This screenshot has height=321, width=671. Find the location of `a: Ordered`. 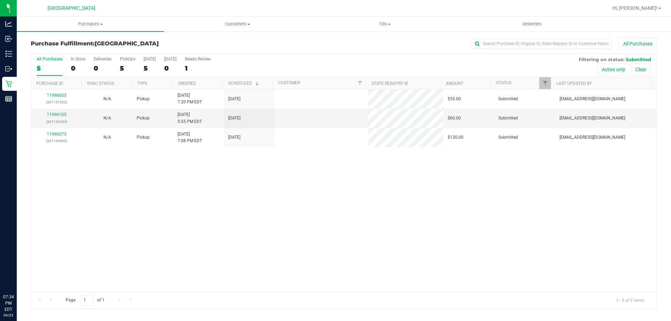

a: Ordered is located at coordinates (187, 83).